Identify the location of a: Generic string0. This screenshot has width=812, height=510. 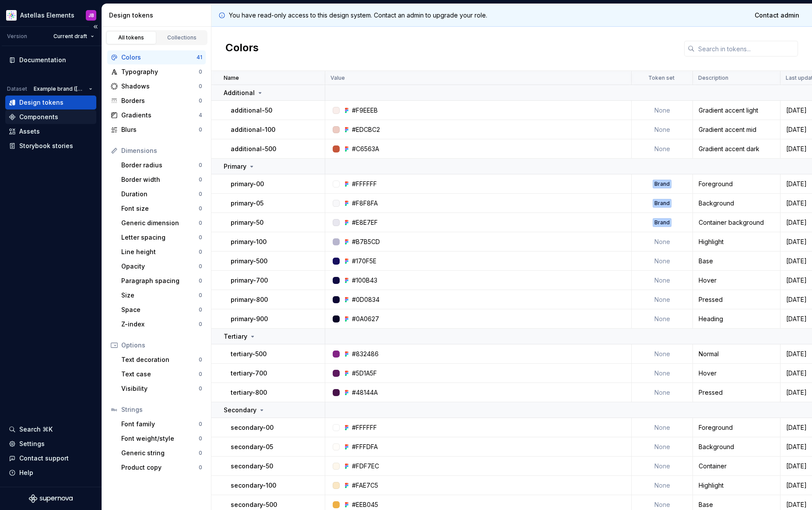
(162, 453).